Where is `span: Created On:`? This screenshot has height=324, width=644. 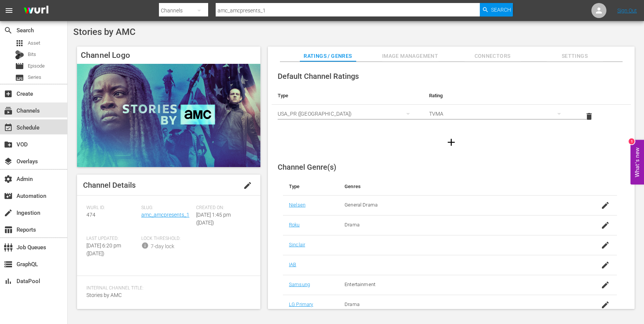
span: Created On: is located at coordinates (222, 208).